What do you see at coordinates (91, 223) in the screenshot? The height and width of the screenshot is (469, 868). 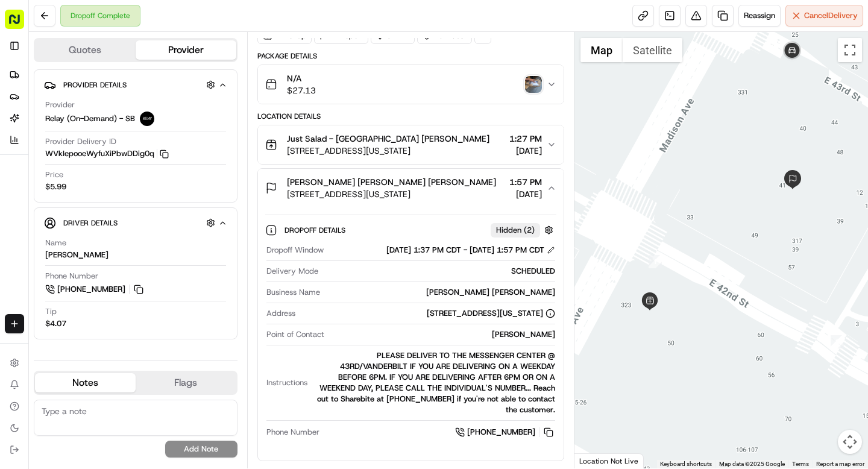 I see `span: Driver Details` at bounding box center [91, 223].